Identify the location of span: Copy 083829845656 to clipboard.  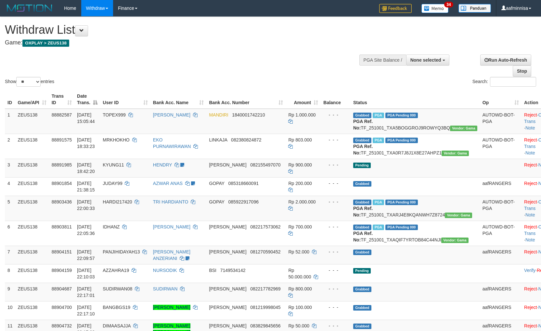
(265, 326).